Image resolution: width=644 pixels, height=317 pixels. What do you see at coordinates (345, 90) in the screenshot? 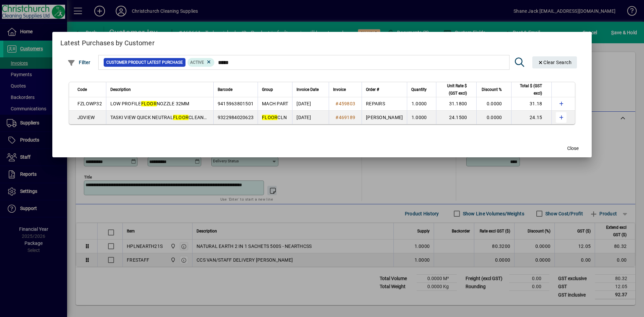
I see `div: Invoice` at bounding box center [345, 90].